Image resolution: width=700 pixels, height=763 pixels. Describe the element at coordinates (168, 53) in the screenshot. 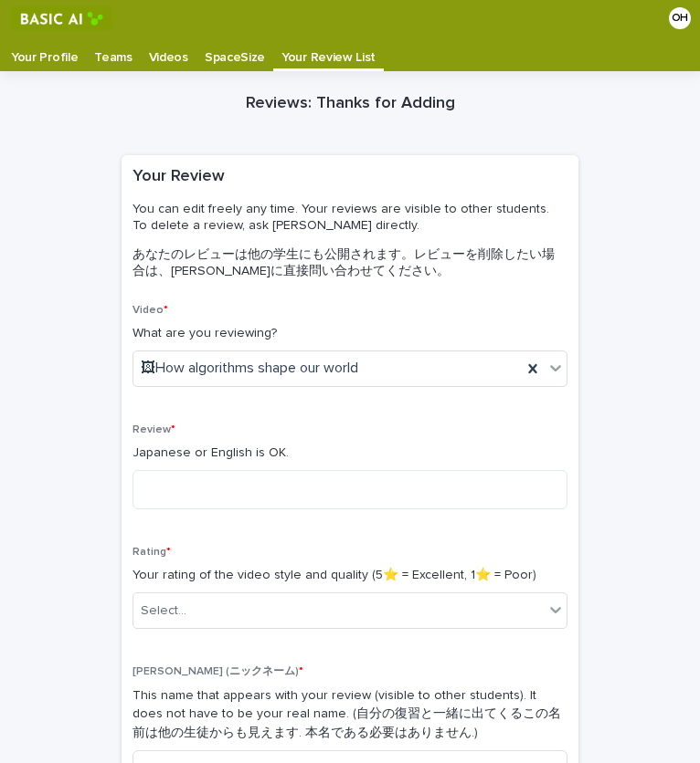

I see `a: Videos` at that location.